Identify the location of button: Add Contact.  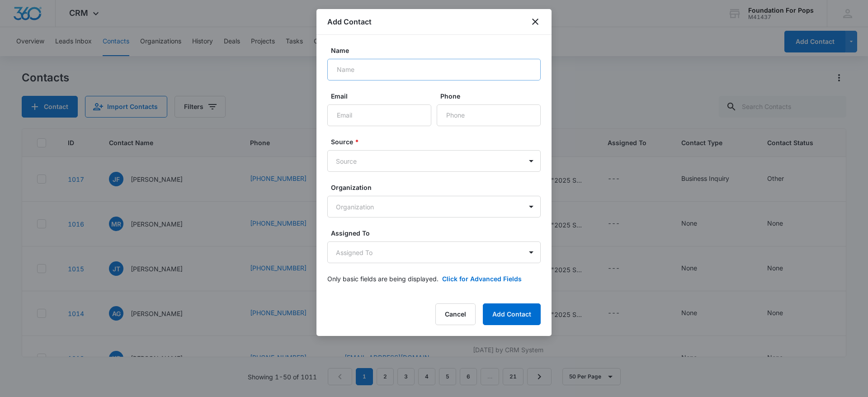
(512, 314).